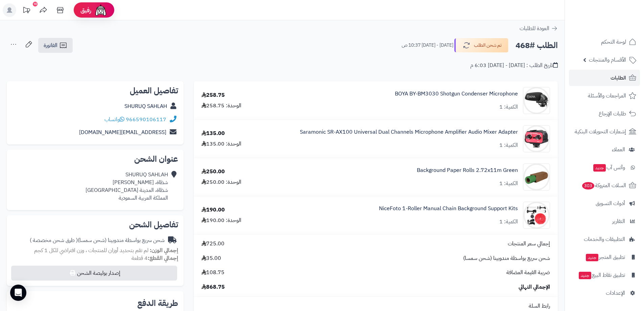  What do you see at coordinates (604, 275) in the screenshot?
I see `a: تطبيق نقاط البيعجديد` at bounding box center [604, 275].